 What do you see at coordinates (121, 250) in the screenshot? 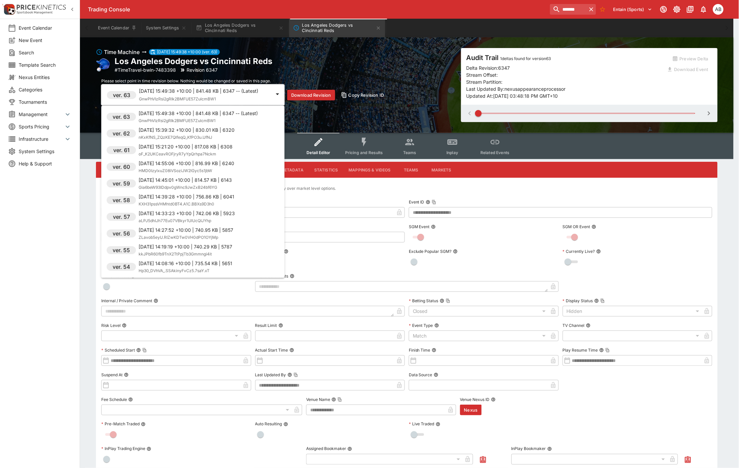
I see `h6: ver. 55` at bounding box center [121, 250].